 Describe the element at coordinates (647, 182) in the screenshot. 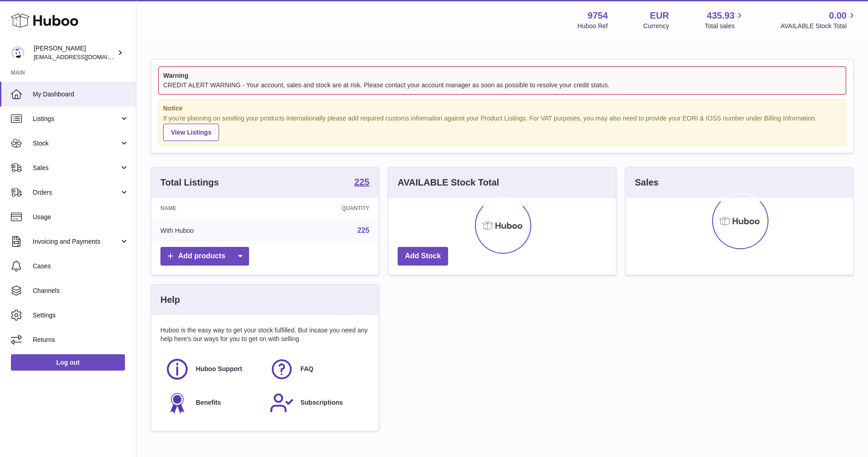

I see `h3: Sales` at that location.